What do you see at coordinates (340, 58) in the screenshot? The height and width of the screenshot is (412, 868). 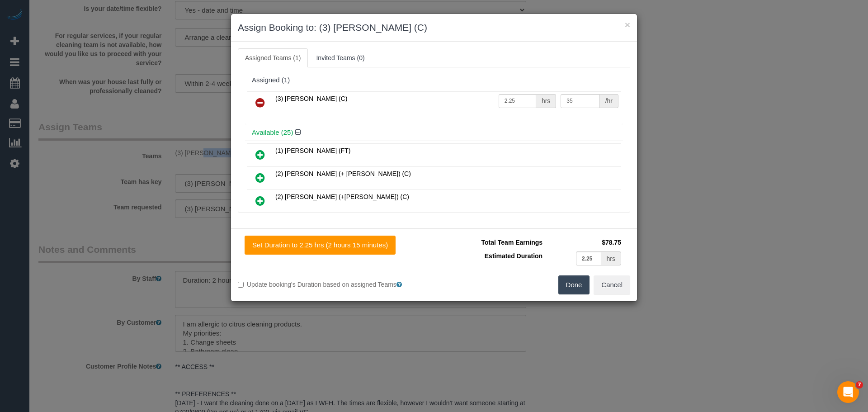 I see `a: Invited Teams (0)` at bounding box center [340, 58].